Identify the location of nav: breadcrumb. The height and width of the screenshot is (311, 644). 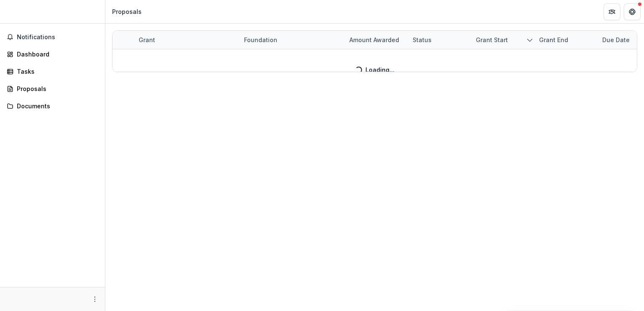
(127, 12).